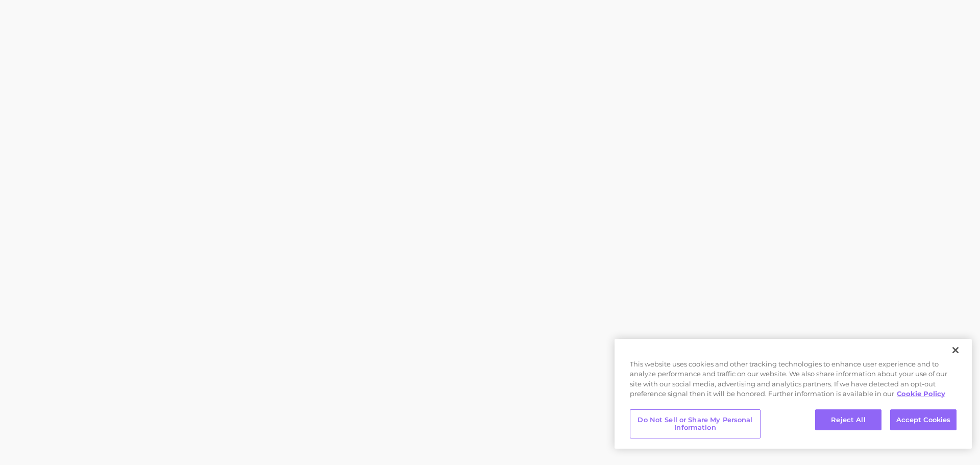 The height and width of the screenshot is (465, 980). What do you see at coordinates (695, 424) in the screenshot?
I see `button: Do Not Sell or Share My Personal Information, Opens the preference center dialog` at bounding box center [695, 424].